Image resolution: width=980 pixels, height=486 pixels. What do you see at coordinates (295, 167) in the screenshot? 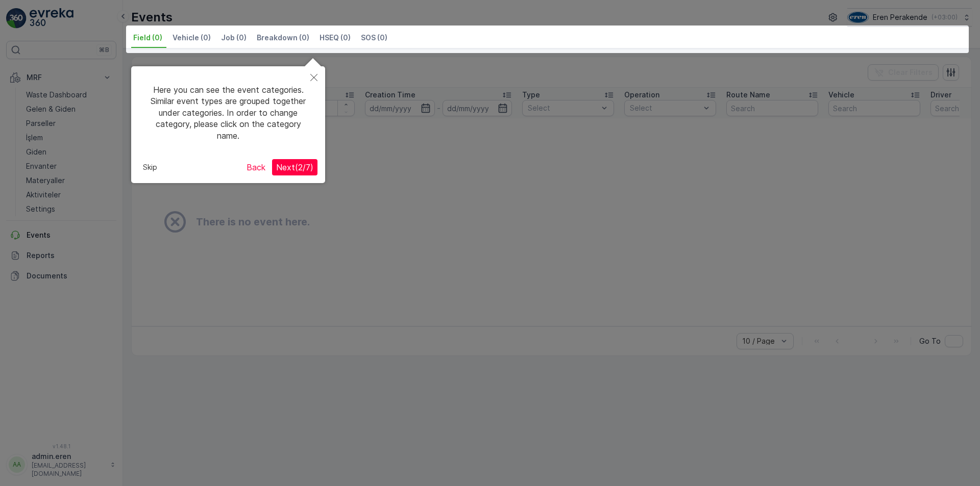
I see `span: Next ( 2 / 7 )` at bounding box center [295, 167].